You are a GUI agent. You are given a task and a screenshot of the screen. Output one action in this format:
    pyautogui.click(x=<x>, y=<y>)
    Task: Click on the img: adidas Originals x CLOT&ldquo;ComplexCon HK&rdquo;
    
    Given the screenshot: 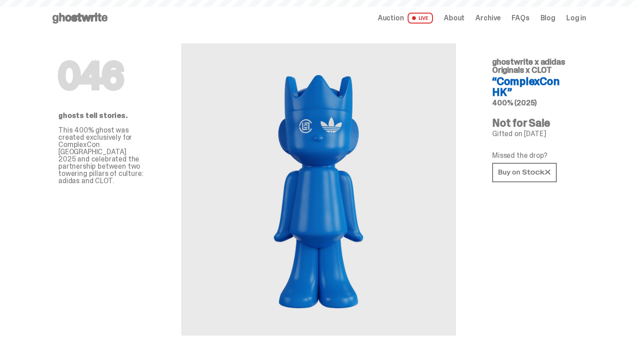 What is the action you would take?
    pyautogui.click(x=319, y=190)
    